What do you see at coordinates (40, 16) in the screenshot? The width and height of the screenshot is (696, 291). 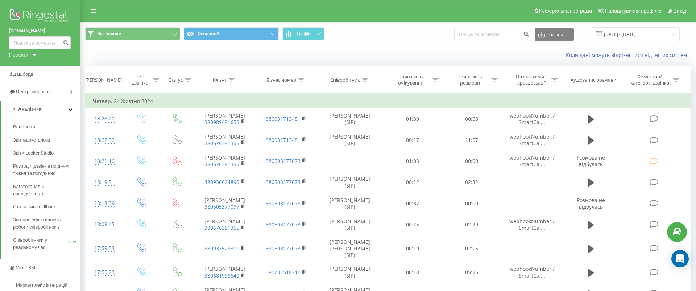 I see `img: Ringostat logo` at bounding box center [40, 16].